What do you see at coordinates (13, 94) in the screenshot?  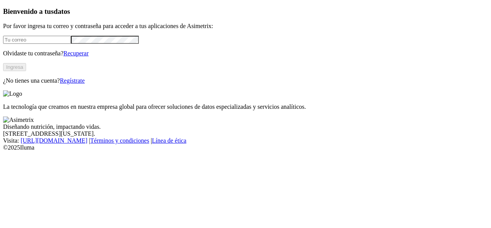 I see `img: Logo` at bounding box center [13, 94].